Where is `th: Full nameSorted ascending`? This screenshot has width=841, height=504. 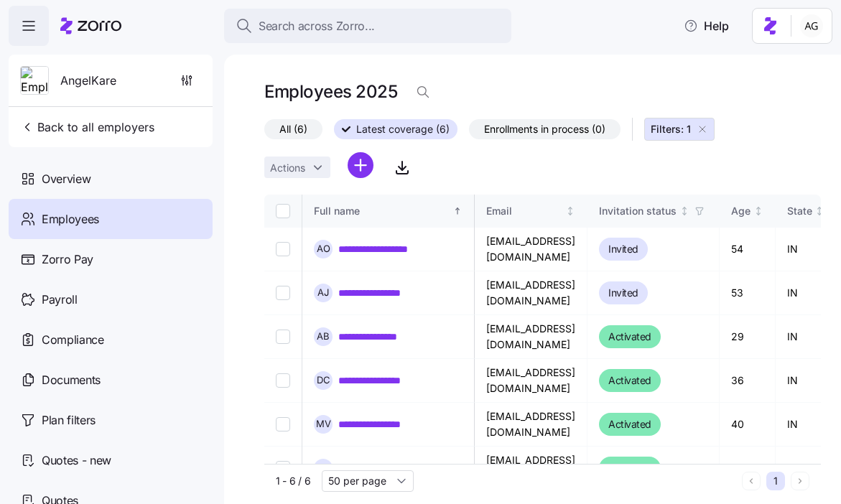
th: Full nameSorted ascending is located at coordinates (388, 211).